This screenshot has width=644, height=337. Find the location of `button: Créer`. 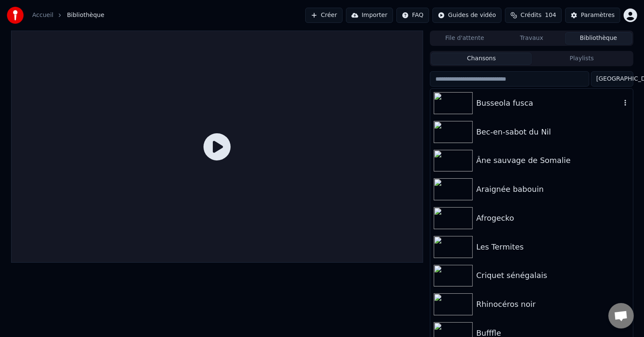

button: Créer is located at coordinates (324, 15).